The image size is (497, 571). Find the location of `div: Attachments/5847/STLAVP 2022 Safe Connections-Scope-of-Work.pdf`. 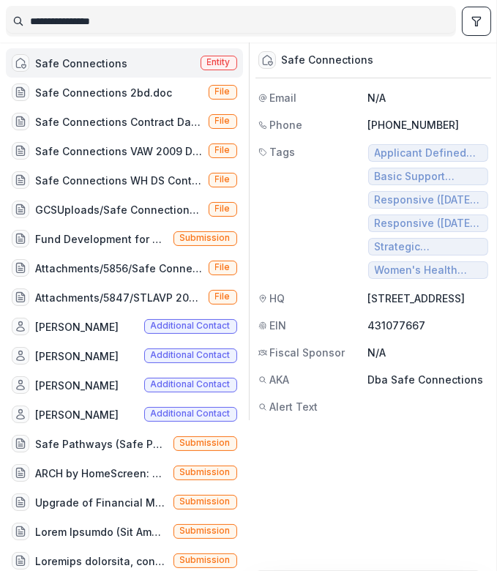

div: Attachments/5847/STLAVP 2022 Safe Connections-Scope-of-Work.pdf is located at coordinates (119, 297).